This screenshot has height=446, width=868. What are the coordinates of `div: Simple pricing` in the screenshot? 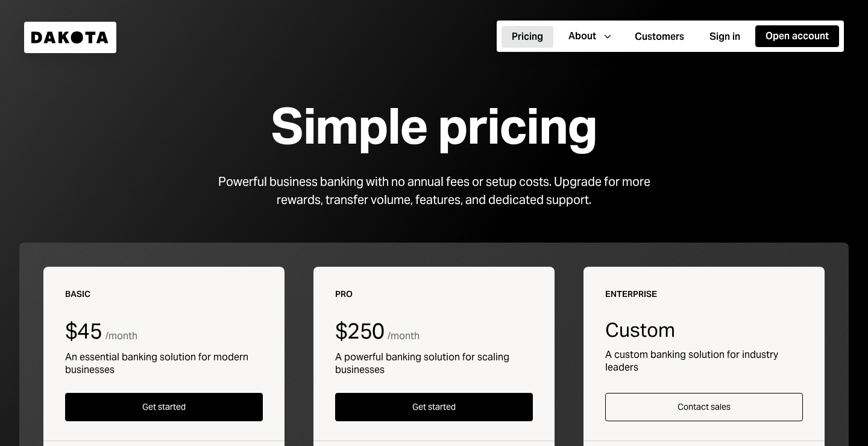 It's located at (434, 126).